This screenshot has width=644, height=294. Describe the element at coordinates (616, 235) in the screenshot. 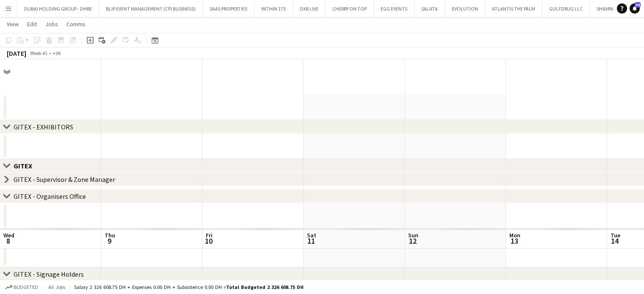

I see `span: Tue` at that location.